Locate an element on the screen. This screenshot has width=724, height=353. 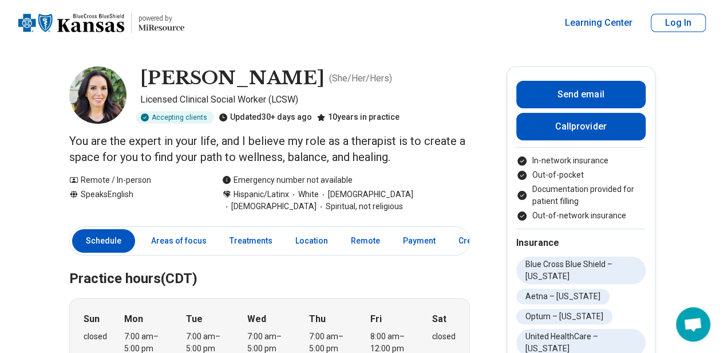
span: Hispanic/Latinx is located at coordinates (261, 194).